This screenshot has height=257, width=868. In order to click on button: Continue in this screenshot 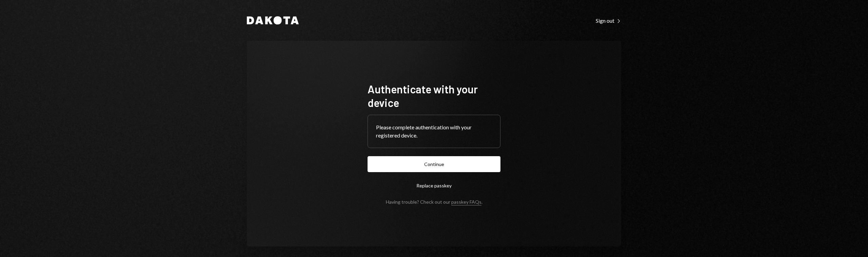, I will do `click(434, 164)`.